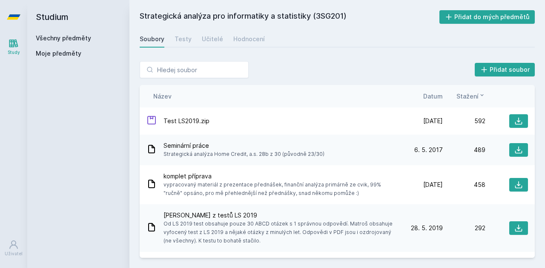  Describe the element at coordinates (14, 248) in the screenshot. I see `a: Uživatel` at that location.